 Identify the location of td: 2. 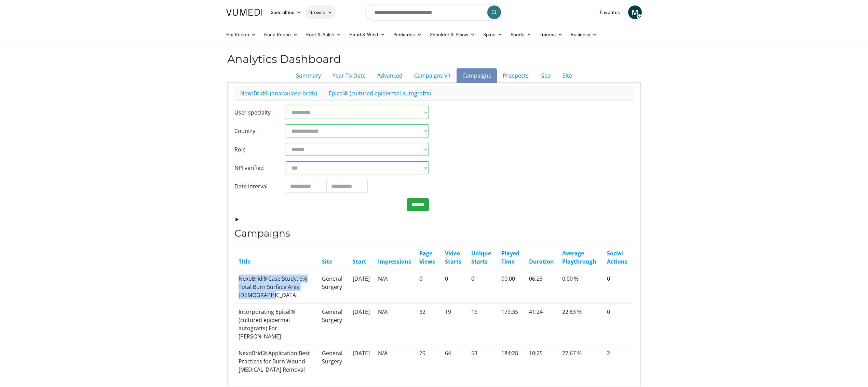
(619, 361).